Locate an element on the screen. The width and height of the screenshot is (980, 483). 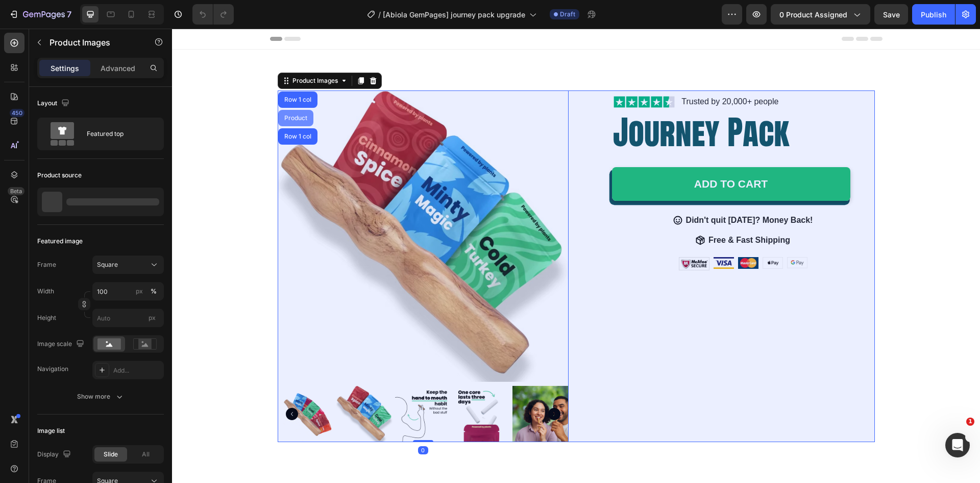
div: 450 is located at coordinates (17, 113).